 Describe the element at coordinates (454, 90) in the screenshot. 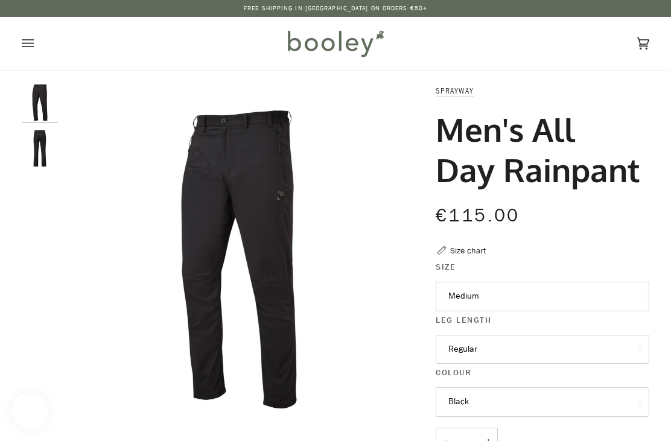

I see `a: Sprayway` at that location.